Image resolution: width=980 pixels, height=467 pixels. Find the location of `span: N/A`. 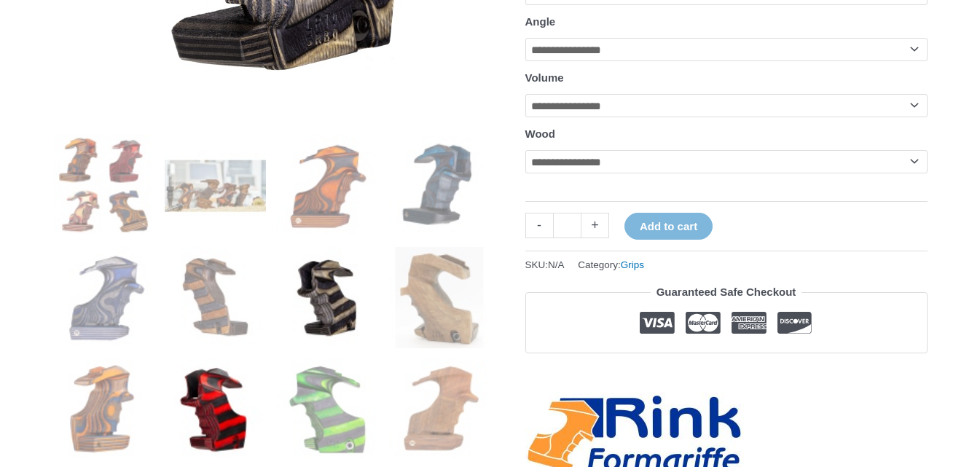

span: N/A is located at coordinates (556, 265).